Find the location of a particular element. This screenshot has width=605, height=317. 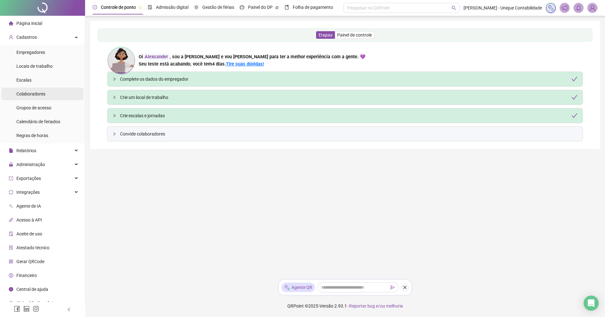

span: Regras de horas is located at coordinates (32, 135).